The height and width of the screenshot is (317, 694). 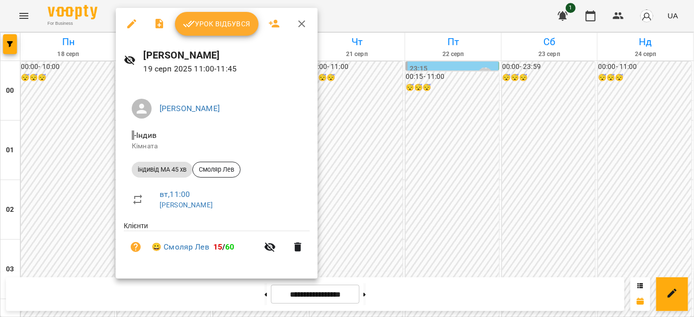 I want to click on span: - Індив, so click(x=145, y=135).